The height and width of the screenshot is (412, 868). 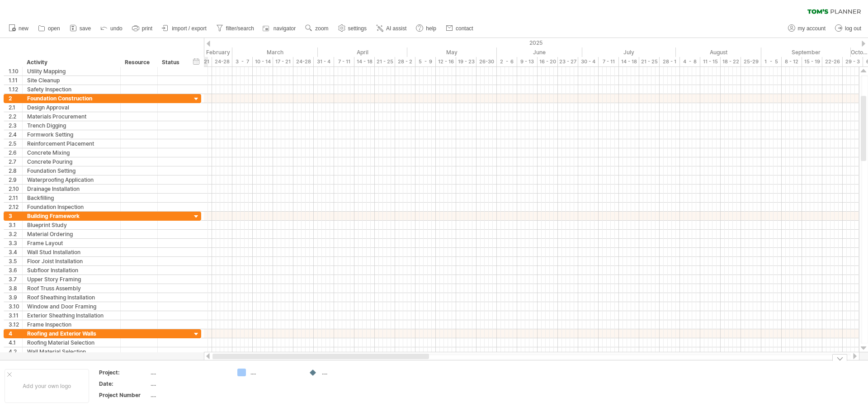 What do you see at coordinates (730, 61) in the screenshot?
I see `div: 18 - 22` at bounding box center [730, 61].